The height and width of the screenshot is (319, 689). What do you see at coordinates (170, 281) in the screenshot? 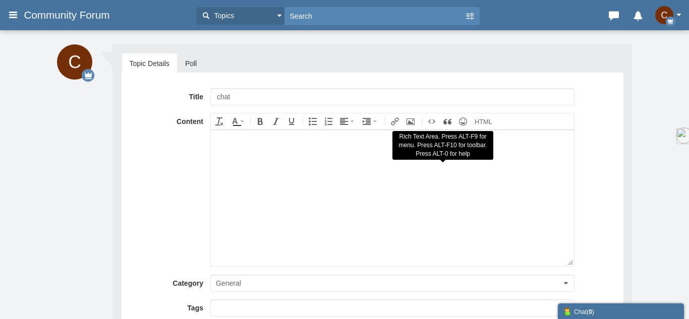
I see `label: Category` at bounding box center [170, 281].